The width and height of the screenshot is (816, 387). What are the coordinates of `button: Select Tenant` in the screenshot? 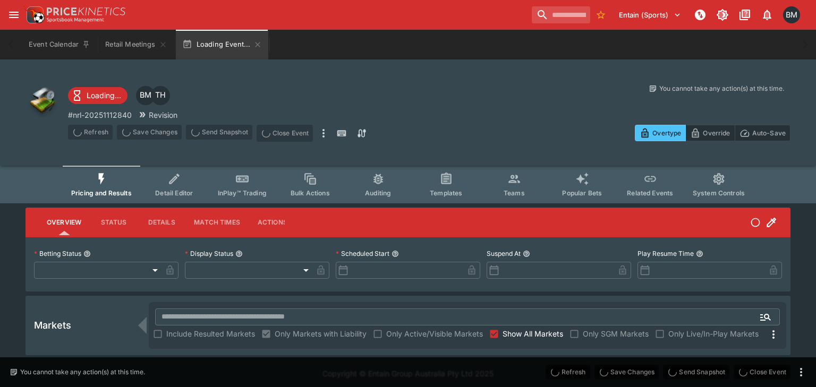 It's located at (649, 15).